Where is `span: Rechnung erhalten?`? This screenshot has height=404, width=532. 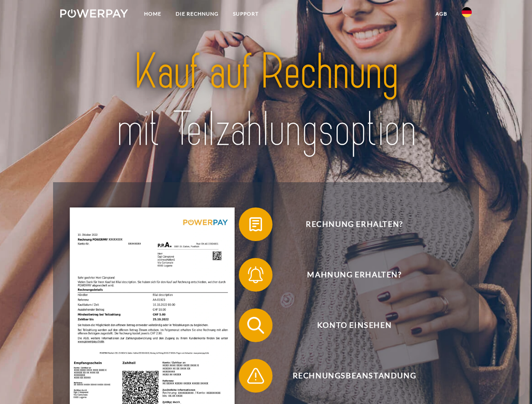
span: Rechnung erhalten? is located at coordinates (355, 225).